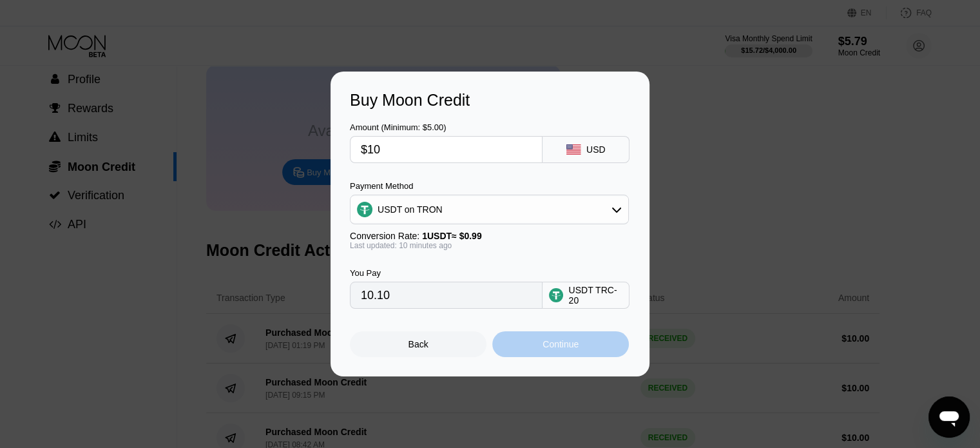 The height and width of the screenshot is (448, 980). Describe the element at coordinates (489, 186) in the screenshot. I see `div: Payment Method` at that location.